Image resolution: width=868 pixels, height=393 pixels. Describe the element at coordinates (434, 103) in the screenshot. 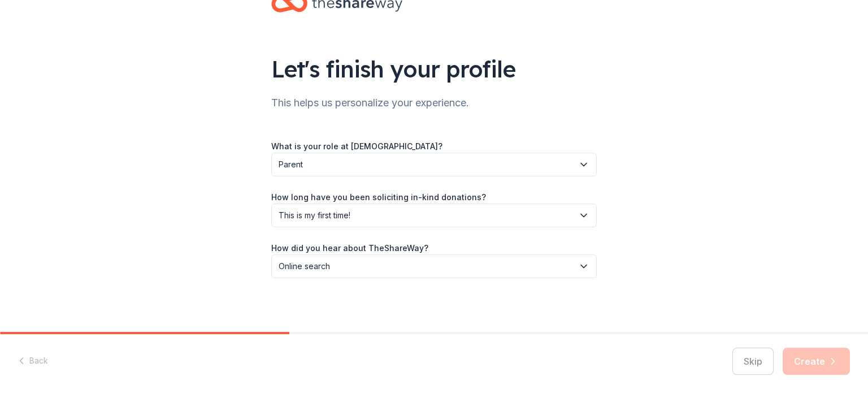

I see `div: This helps us personalize your experience.` at that location.